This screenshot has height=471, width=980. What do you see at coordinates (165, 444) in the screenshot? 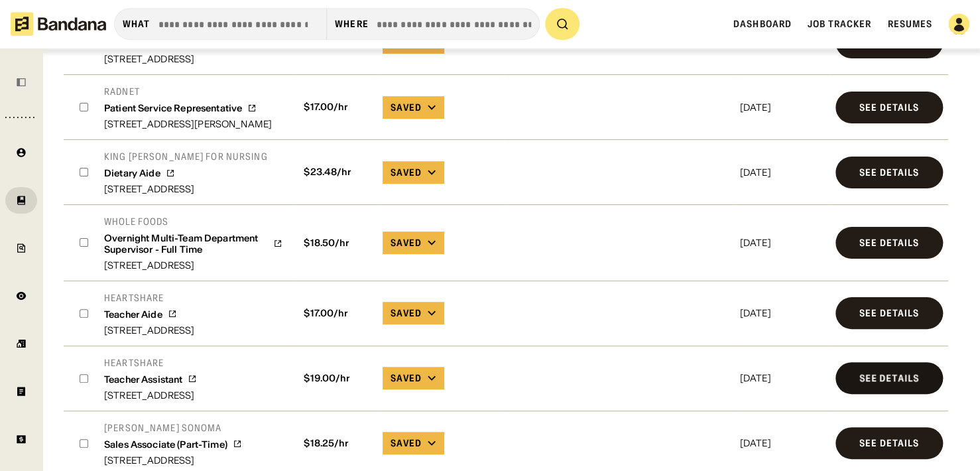
I see `div: Sales Associate (Part-Time)` at bounding box center [165, 444].